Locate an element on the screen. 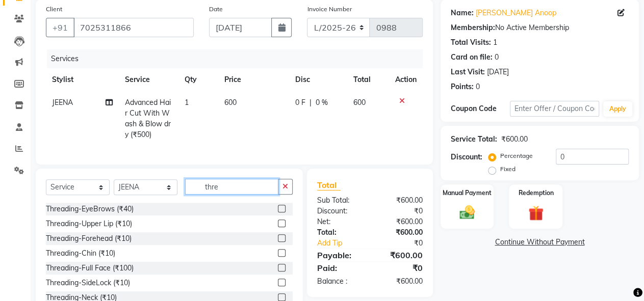 The height and width of the screenshot is (301, 644). th: Qty is located at coordinates (199, 79).